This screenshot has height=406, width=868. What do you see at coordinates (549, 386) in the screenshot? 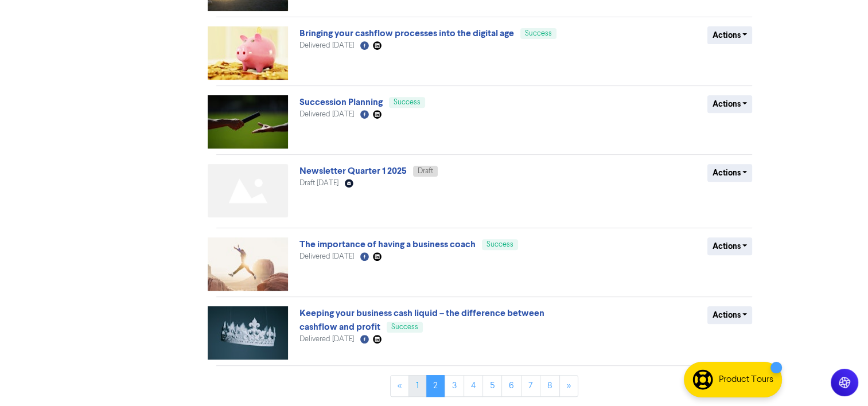
I see `a: Page 8` at bounding box center [549, 386].